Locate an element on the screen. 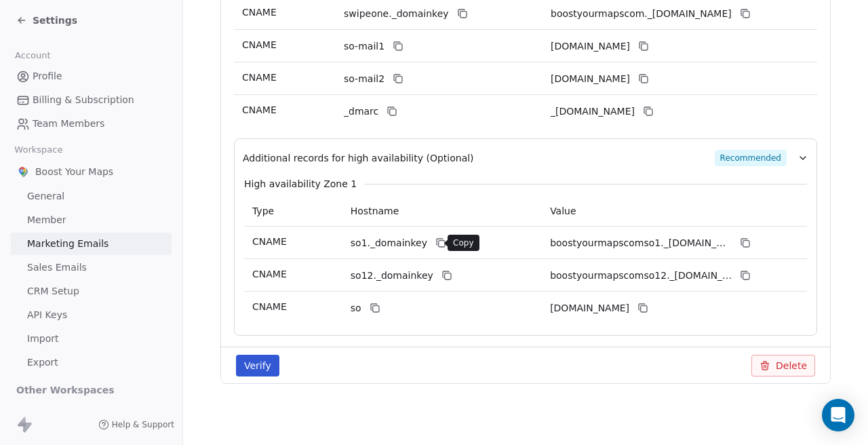 The width and height of the screenshot is (868, 445). span: CRM Setup is located at coordinates (53, 291).